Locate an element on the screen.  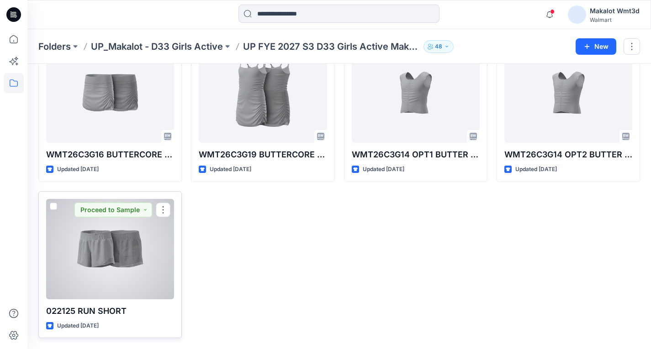
a: WMT26C3G14 OPT1 BUTTER TANK is located at coordinates (416, 93).